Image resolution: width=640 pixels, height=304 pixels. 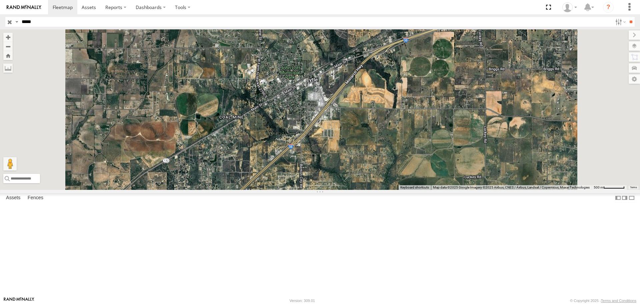 What do you see at coordinates (512, 187) in the screenshot?
I see `span: Map data ©2025 Google Imagery ©2025 Airbus, CNES / Airbus, Landsat / Copernicus, Maxar Technologies` at bounding box center [512, 187].